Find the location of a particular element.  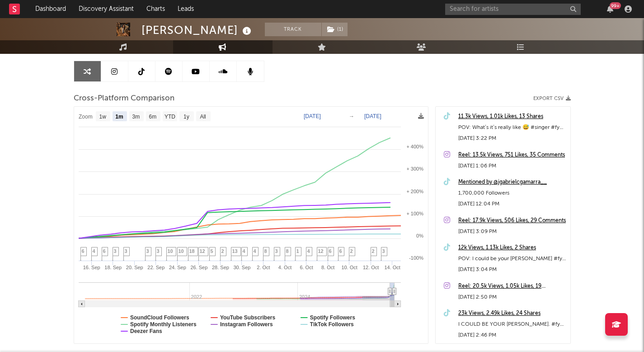

text: + 300% is located at coordinates (415, 168).